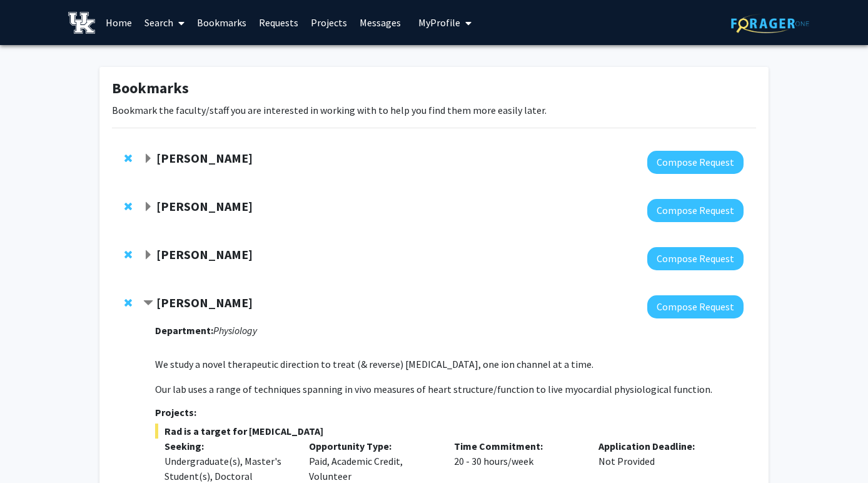  What do you see at coordinates (517, 446) in the screenshot?
I see `p: Time Commitment:` at bounding box center [517, 446].